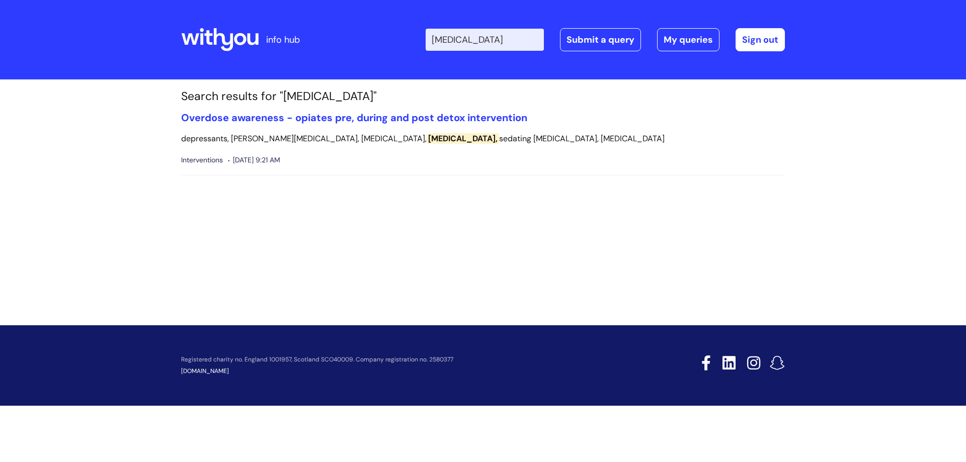 This screenshot has height=462, width=966. What do you see at coordinates (405, 360) in the screenshot?
I see `p: Registered charity no. England 1001957, Scotland SCO40009. Company registration no. 2580377` at bounding box center [405, 360].